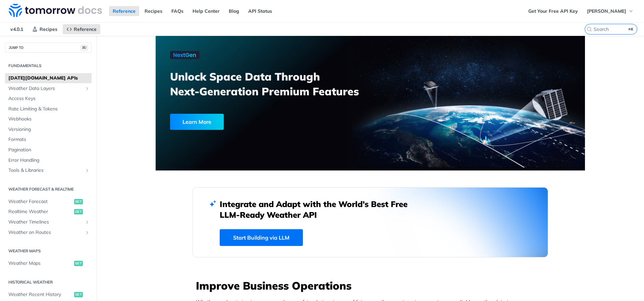 This screenshot has width=644, height=301. What do you see at coordinates (260, 11) in the screenshot?
I see `a: API Status` at bounding box center [260, 11].